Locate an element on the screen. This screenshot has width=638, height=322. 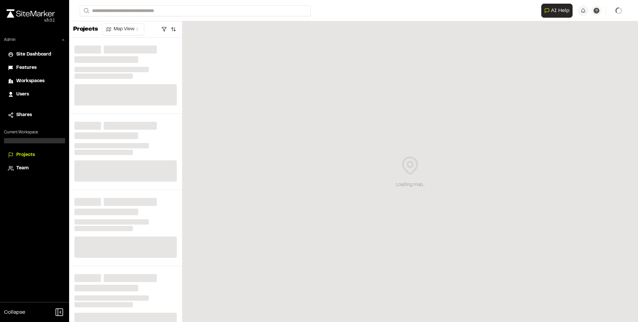
span: Projects is located at coordinates (26, 155).